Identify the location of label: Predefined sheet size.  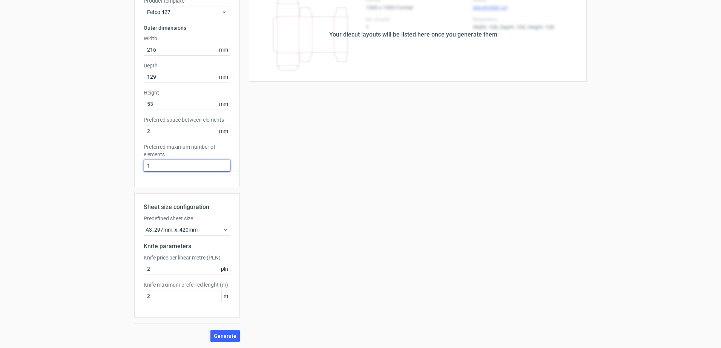
(187, 219).